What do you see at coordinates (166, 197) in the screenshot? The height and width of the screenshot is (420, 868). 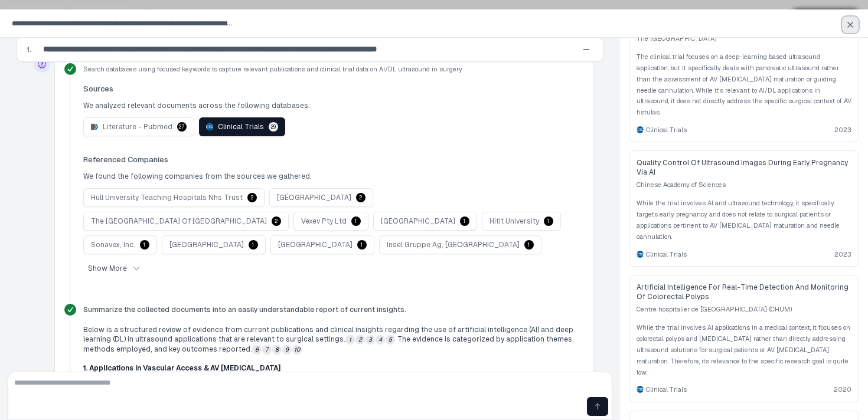 I see `span: hull university teaching hospitals nhs trust` at bounding box center [166, 197].